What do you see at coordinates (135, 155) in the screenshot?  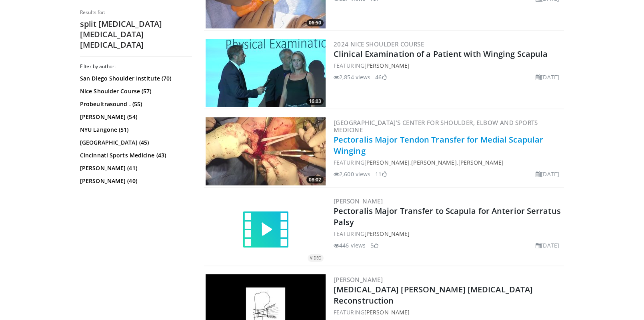 I see `a: Cincinnati Sports Medicine (43)` at bounding box center [135, 155].